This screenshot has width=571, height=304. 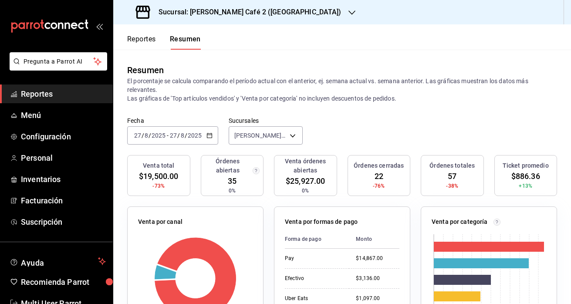 What do you see at coordinates (378, 278) in the screenshot?
I see `div: $3,136.00` at bounding box center [378, 278].